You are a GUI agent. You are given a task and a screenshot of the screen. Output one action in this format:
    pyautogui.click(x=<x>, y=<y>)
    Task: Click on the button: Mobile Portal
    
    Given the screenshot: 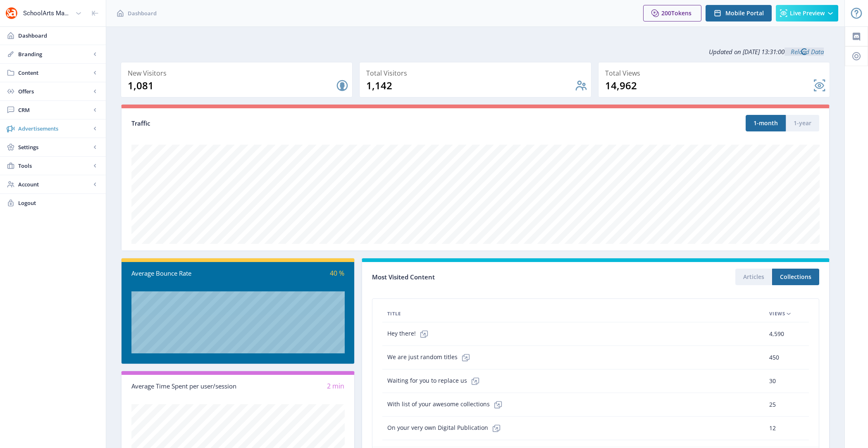 What is the action you would take?
    pyautogui.click(x=739, y=13)
    